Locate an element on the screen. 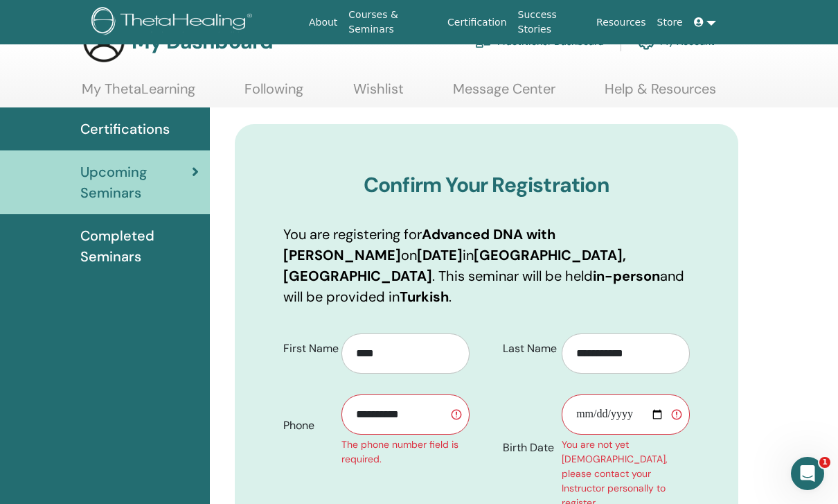  a: Certification is located at coordinates (476, 22).